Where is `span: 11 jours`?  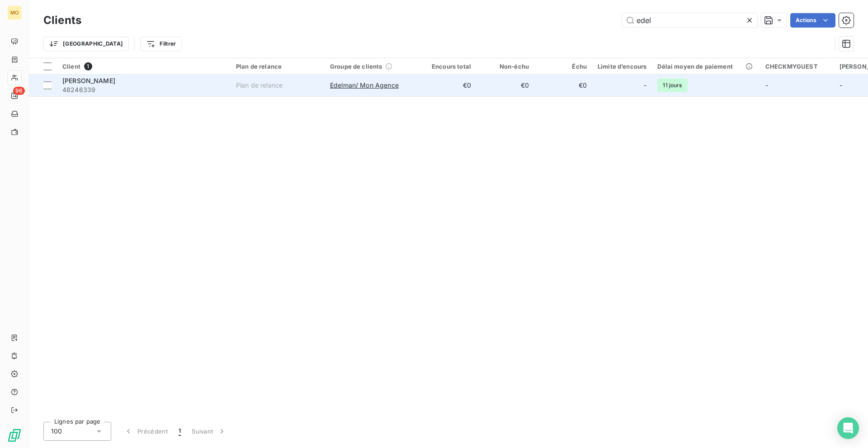
span: 11 jours is located at coordinates (672, 85).